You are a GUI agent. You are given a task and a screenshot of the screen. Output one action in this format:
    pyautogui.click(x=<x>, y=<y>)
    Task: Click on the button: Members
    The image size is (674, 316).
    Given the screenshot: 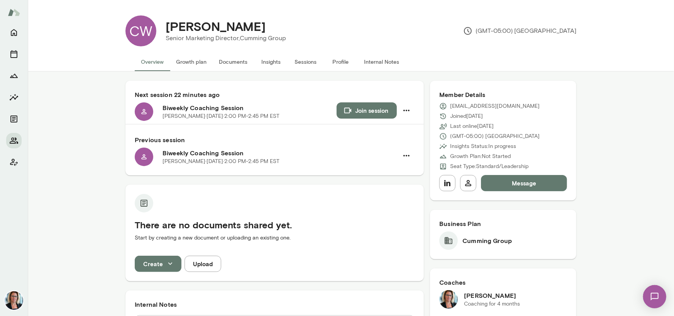 What is the action you would take?
    pyautogui.click(x=14, y=140)
    